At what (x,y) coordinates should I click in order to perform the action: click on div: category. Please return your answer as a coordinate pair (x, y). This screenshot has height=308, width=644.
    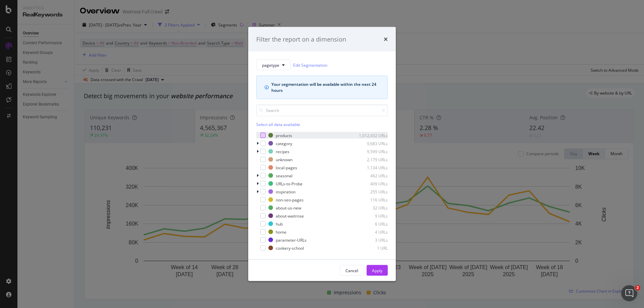
    Looking at the image, I should click on (284, 143).